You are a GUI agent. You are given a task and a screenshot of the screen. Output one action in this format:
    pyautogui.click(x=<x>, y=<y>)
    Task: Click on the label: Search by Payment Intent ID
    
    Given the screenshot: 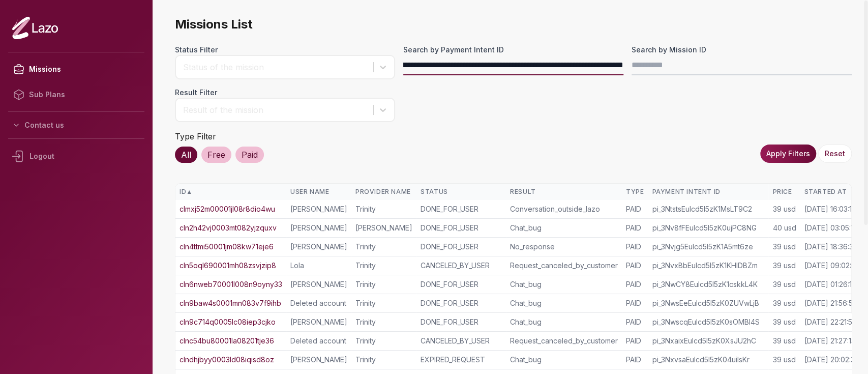 What is the action you would take?
    pyautogui.click(x=513, y=50)
    